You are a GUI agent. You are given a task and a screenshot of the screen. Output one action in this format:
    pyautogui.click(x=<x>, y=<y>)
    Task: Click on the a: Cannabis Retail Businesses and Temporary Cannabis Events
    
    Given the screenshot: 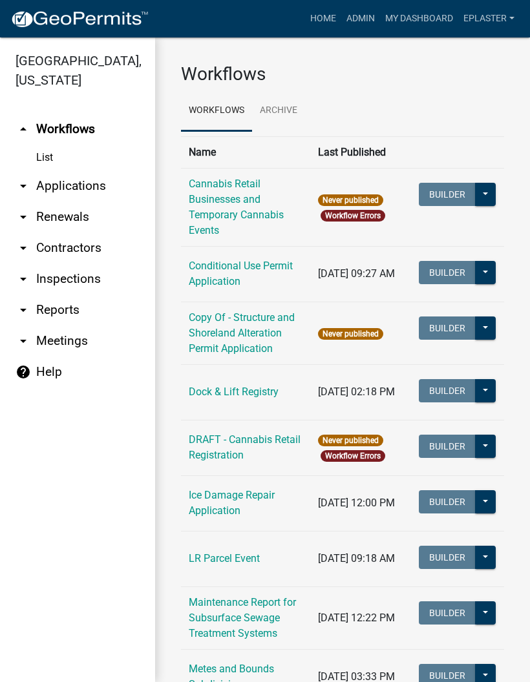 What is the action you would take?
    pyautogui.click(x=236, y=207)
    